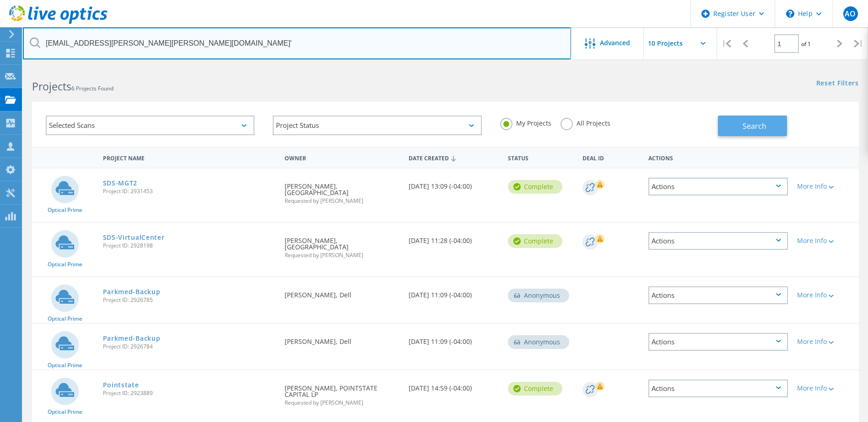  Describe the element at coordinates (189, 157) in the screenshot. I see `div: Project Name` at that location.